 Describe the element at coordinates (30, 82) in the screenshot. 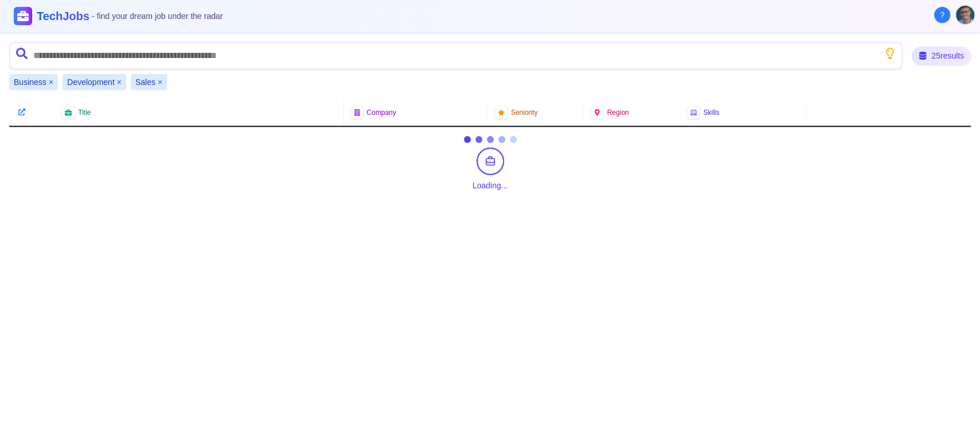

I see `span: Business` at that location.